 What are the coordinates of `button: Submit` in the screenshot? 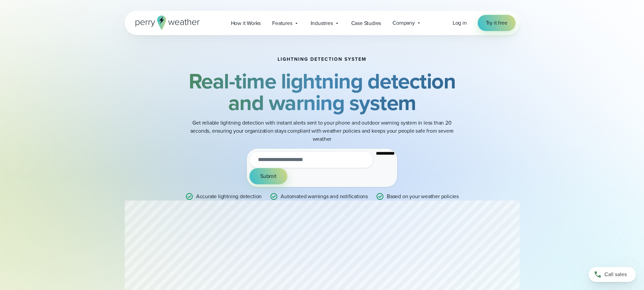 It's located at (268, 176).